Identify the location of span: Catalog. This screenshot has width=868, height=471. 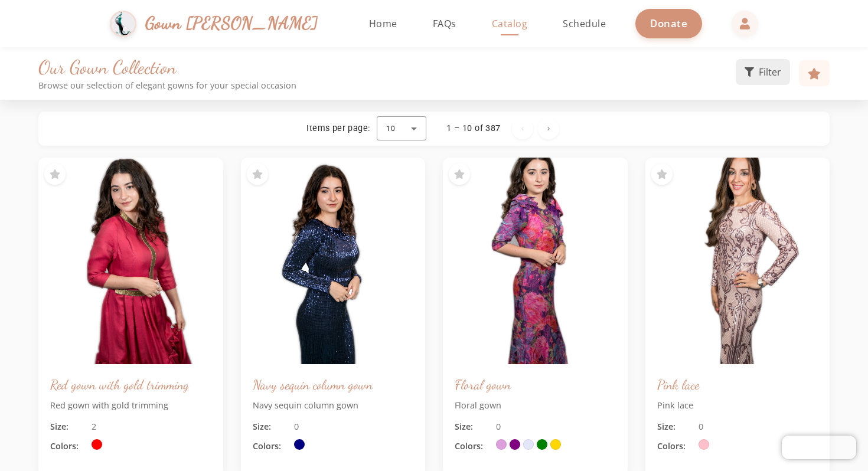
(510, 23).